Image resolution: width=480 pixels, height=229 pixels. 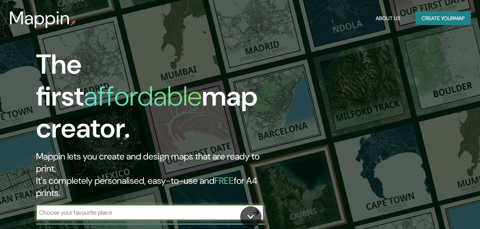 I want to click on img: mappin-pin, so click(x=73, y=23).